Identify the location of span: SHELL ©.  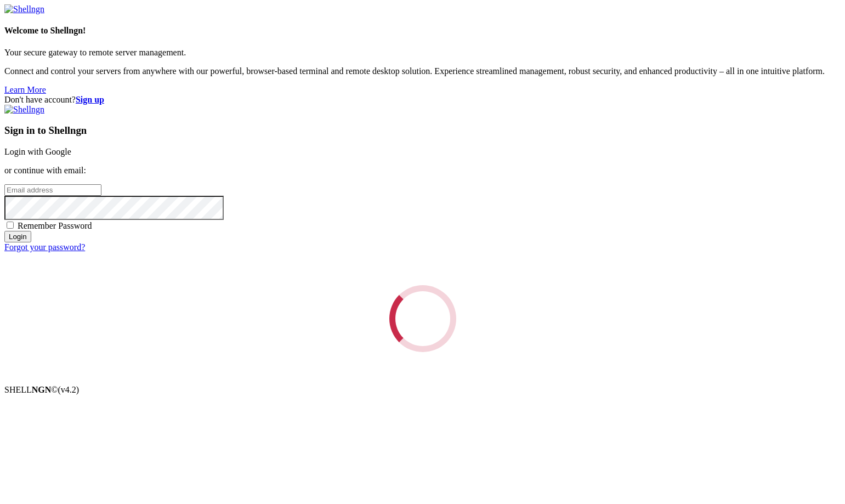
(42, 389).